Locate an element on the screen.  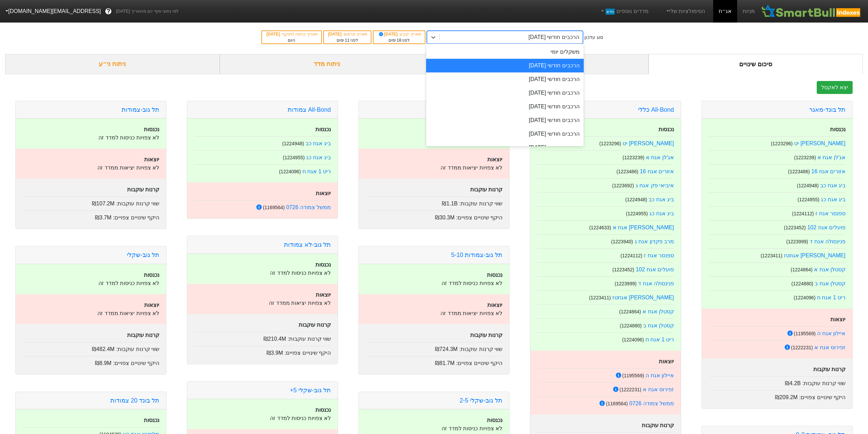
a: תל גוב-שקלי 5+ is located at coordinates (310, 390).